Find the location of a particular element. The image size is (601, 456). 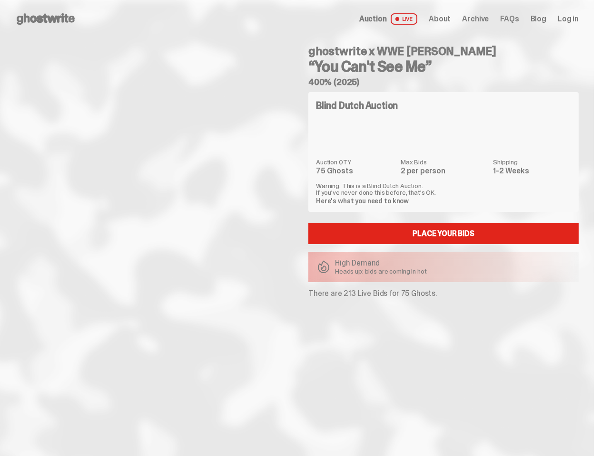

h5: 400% (2025) is located at coordinates (443, 82).